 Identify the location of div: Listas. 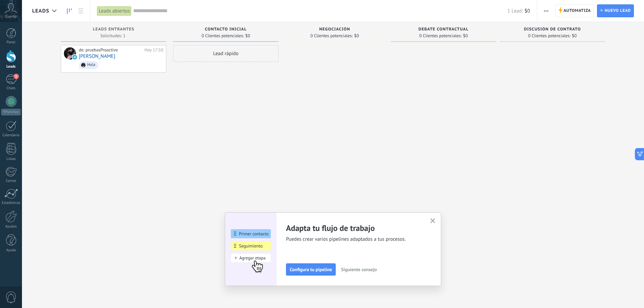
(11, 159).